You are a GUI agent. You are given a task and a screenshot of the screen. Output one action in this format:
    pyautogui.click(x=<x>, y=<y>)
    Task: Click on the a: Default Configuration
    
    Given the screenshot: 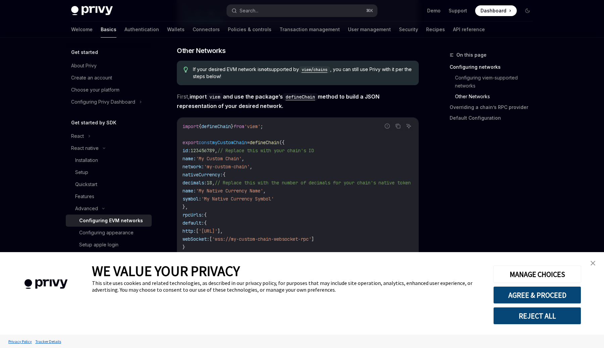 What is the action you would take?
    pyautogui.click(x=494, y=118)
    